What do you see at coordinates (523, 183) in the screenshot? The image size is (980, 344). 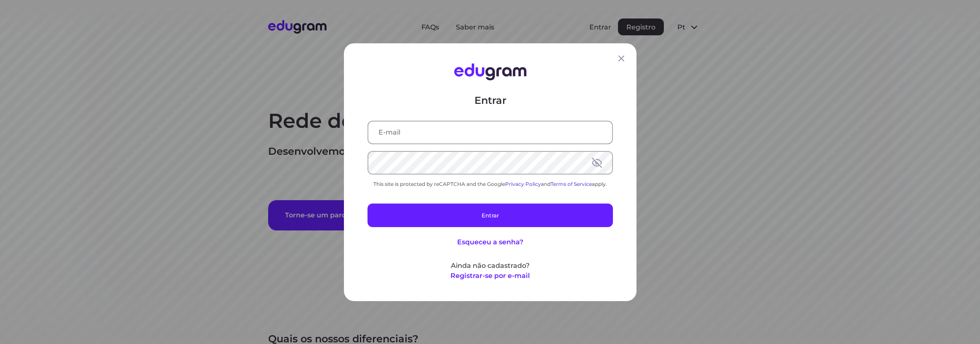 I see `a: Privacy Policy` at bounding box center [523, 183].